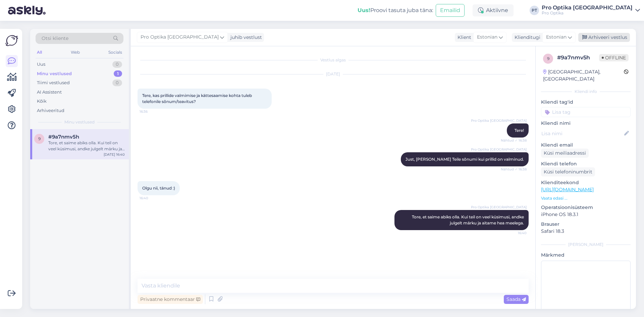 This screenshot has height=317, width=644. I want to click on img: Askly Logo, so click(12, 41).